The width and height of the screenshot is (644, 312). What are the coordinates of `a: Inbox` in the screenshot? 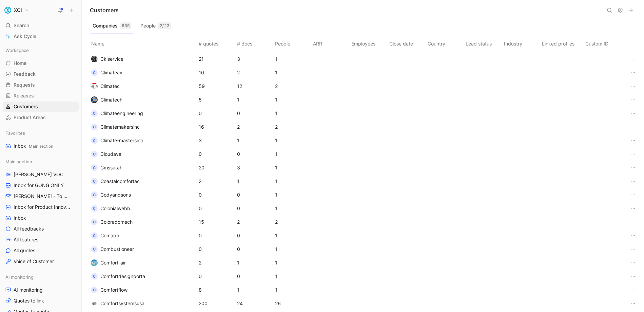 It's located at (41, 218).